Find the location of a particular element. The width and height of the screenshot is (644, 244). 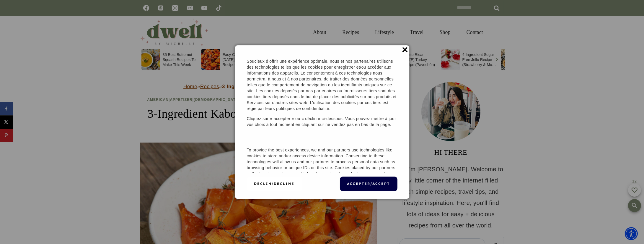

button: Déclin/Decline is located at coordinates (274, 184).